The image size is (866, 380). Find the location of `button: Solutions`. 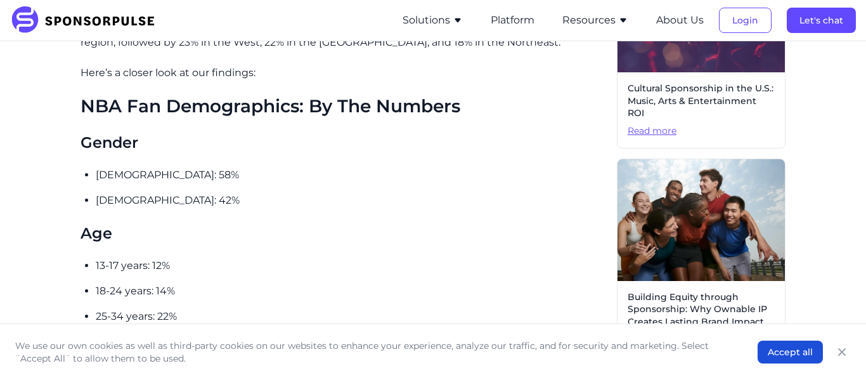

button: Solutions is located at coordinates (433, 20).